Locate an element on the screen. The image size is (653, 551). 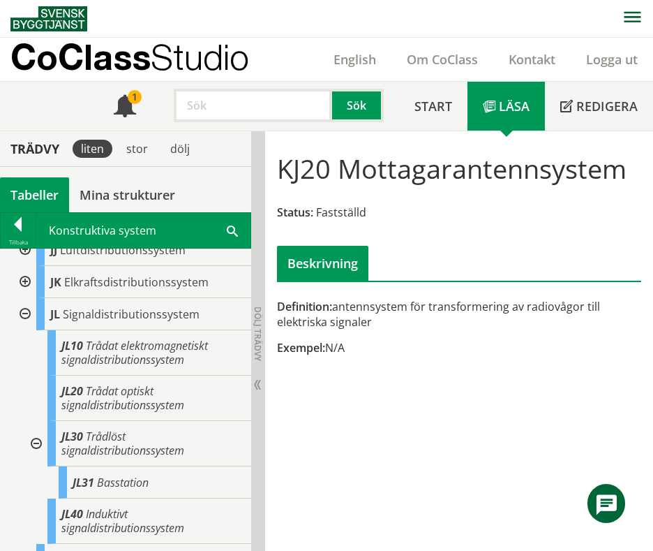
a: Redigera is located at coordinates (599, 106).